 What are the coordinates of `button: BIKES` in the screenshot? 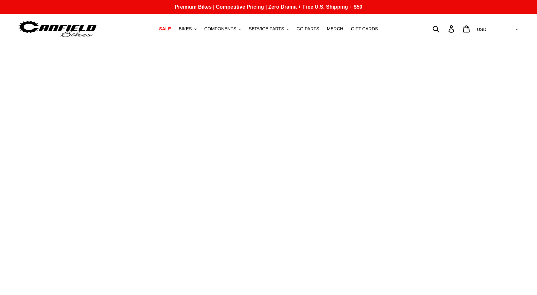 It's located at (188, 29).